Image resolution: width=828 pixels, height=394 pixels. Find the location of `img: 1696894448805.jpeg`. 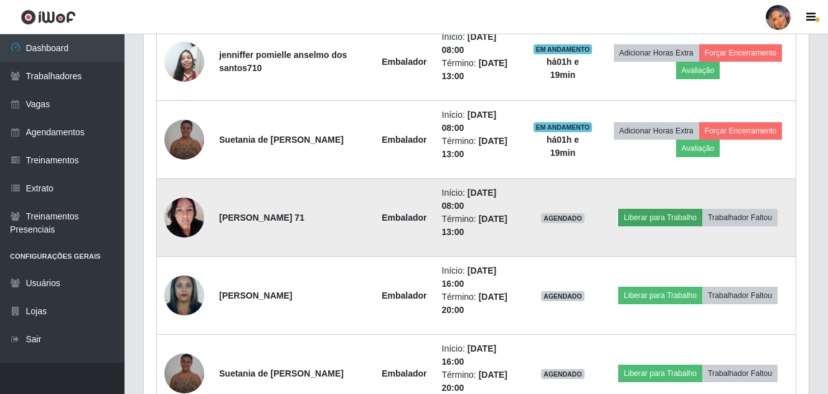

img: 1696894448805.jpeg is located at coordinates (184, 295).